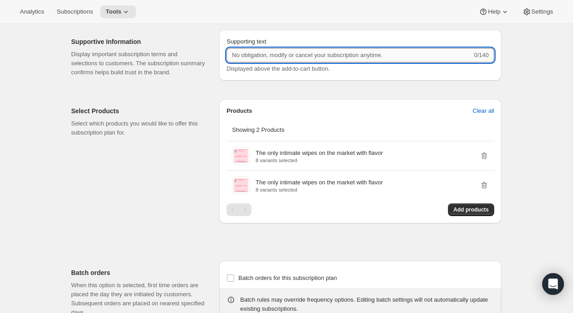  I want to click on button: Tools, so click(118, 12).